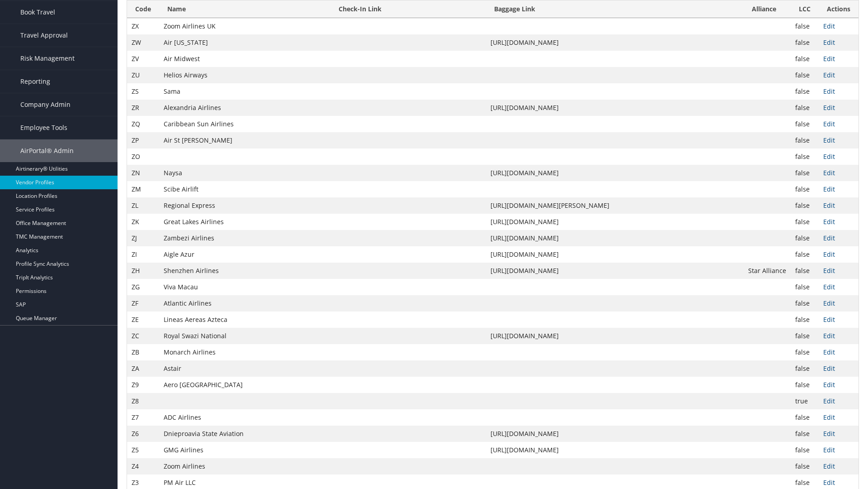 The image size is (868, 489). What do you see at coordinates (245, 124) in the screenshot?
I see `td: Caribbean Sun Airlines` at bounding box center [245, 124].